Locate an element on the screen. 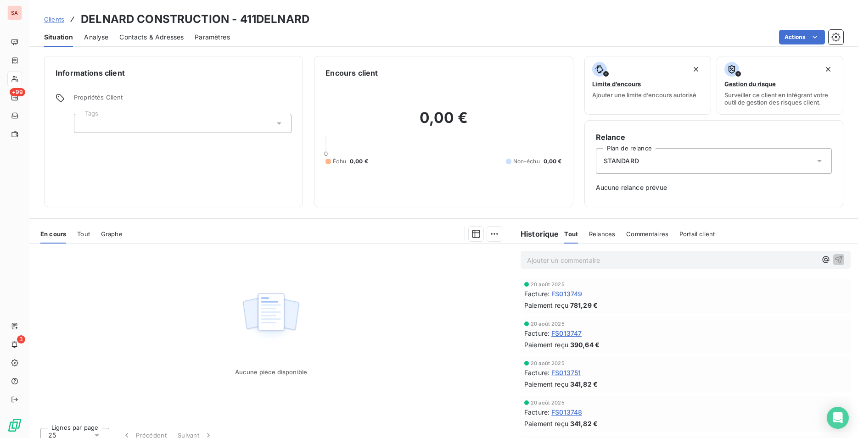 The width and height of the screenshot is (858, 438). span: 0 is located at coordinates (326, 154).